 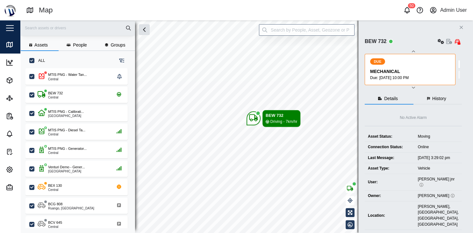 What do you see at coordinates (438, 147) in the screenshot?
I see `div: Online` at bounding box center [438, 147].